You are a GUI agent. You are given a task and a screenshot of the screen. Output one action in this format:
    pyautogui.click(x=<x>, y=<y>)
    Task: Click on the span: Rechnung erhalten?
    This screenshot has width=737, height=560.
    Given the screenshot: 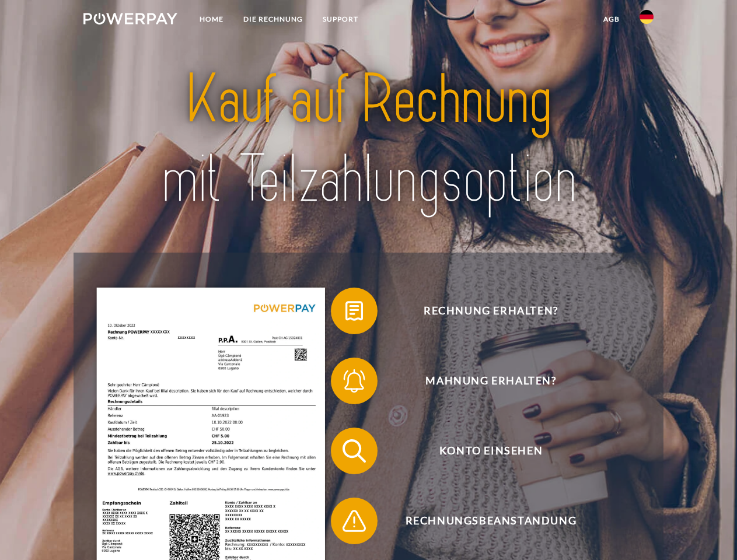 What is the action you would take?
    pyautogui.click(x=491, y=311)
    